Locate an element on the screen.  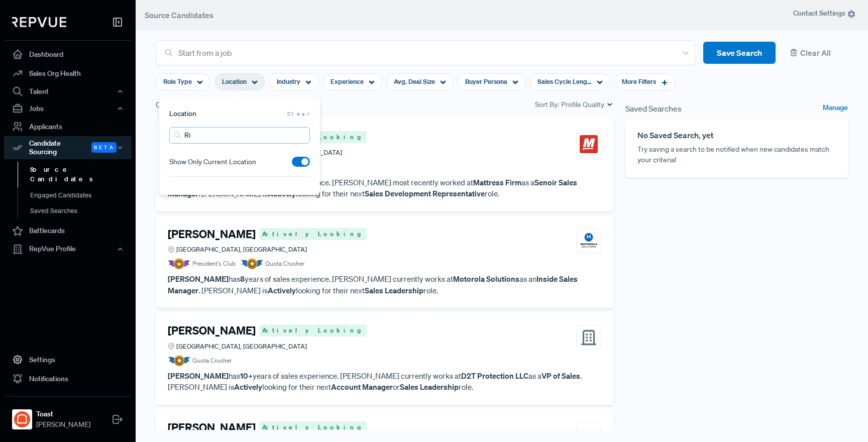
a: Settings is located at coordinates (68, 360).